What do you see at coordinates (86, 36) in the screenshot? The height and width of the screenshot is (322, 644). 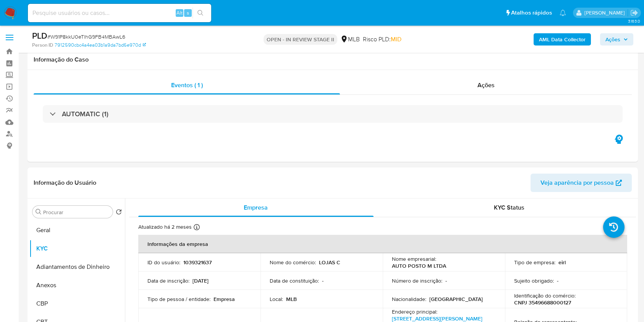 I see `span: # W91P8kkU0eTlhG9FB4MBAwL6` at bounding box center [86, 36].